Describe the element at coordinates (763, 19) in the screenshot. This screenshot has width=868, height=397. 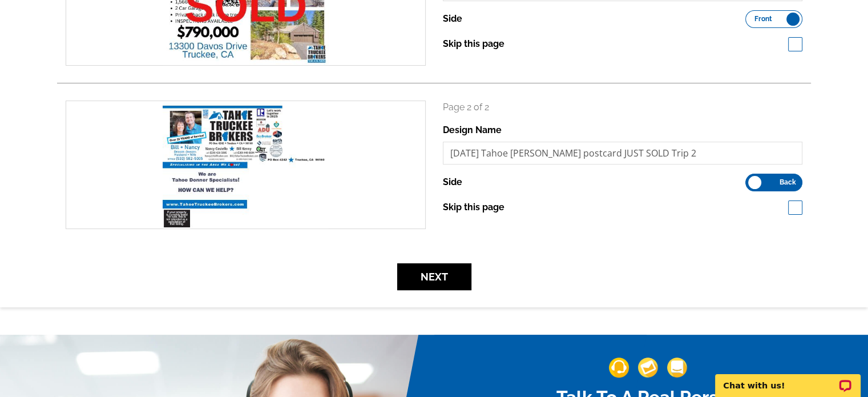
I see `span: Front` at that location.